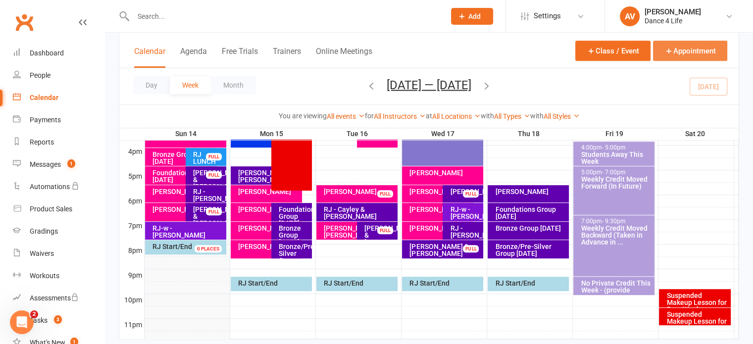  Describe the element at coordinates (613, 172) in the screenshot. I see `span: - 7:00pm` at that location.